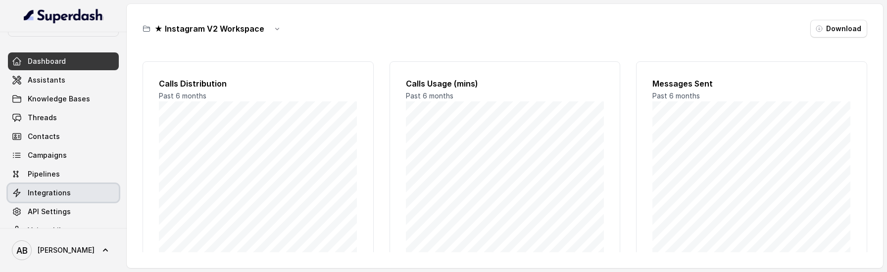 The width and height of the screenshot is (887, 272). I want to click on a: Integrations, so click(63, 193).